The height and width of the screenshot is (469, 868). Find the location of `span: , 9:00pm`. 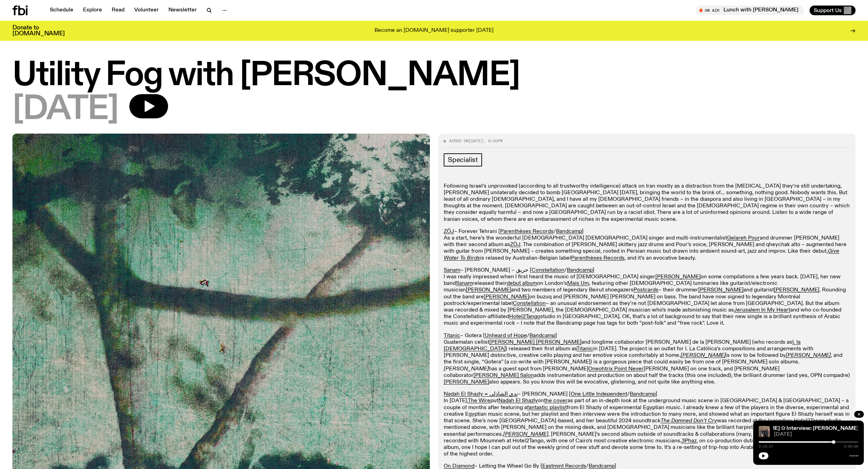

span: , 9:00pm is located at coordinates (493, 141).